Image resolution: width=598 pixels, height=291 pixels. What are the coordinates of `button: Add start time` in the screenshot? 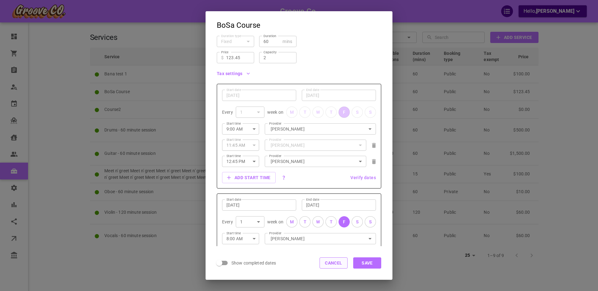 It's located at (249, 177).